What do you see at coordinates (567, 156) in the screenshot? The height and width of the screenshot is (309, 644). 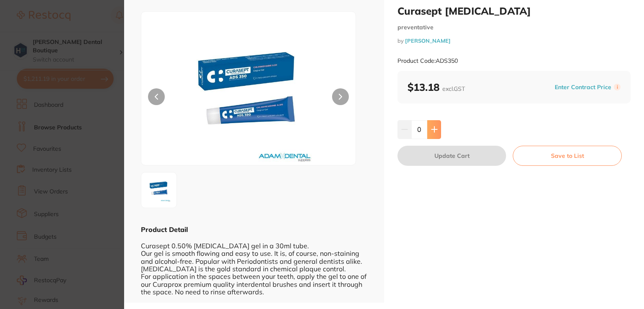 I see `button: Save to List` at bounding box center [567, 156].